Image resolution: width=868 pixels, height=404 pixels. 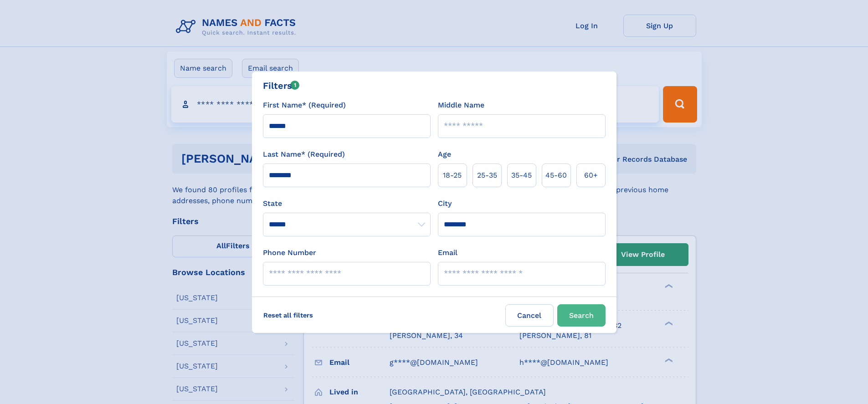 I want to click on label: City, so click(x=444, y=203).